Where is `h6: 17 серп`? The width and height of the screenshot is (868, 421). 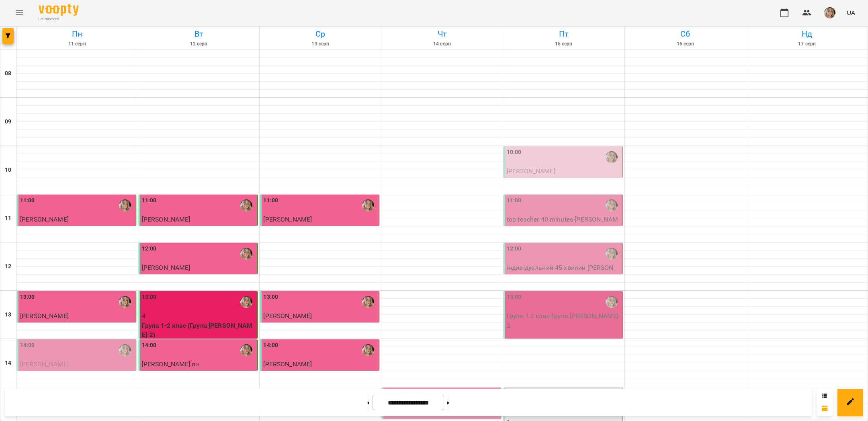 h6: 17 серп is located at coordinates (807, 44).